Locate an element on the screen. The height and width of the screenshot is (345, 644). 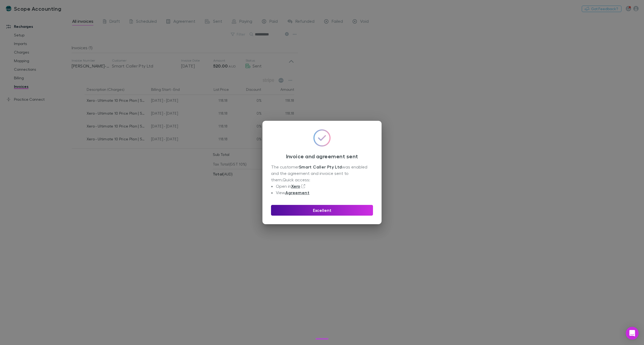
a: Agreement is located at coordinates (297, 193).